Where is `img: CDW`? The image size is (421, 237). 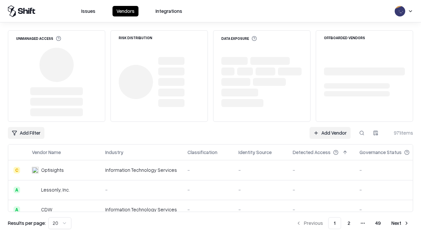 img: CDW is located at coordinates (35, 210).